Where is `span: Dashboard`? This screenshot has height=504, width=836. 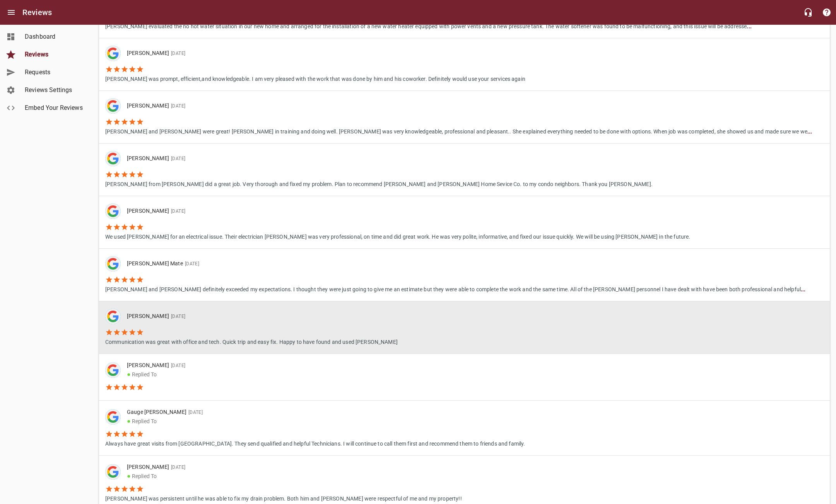 span: Dashboard is located at coordinates (54, 37).